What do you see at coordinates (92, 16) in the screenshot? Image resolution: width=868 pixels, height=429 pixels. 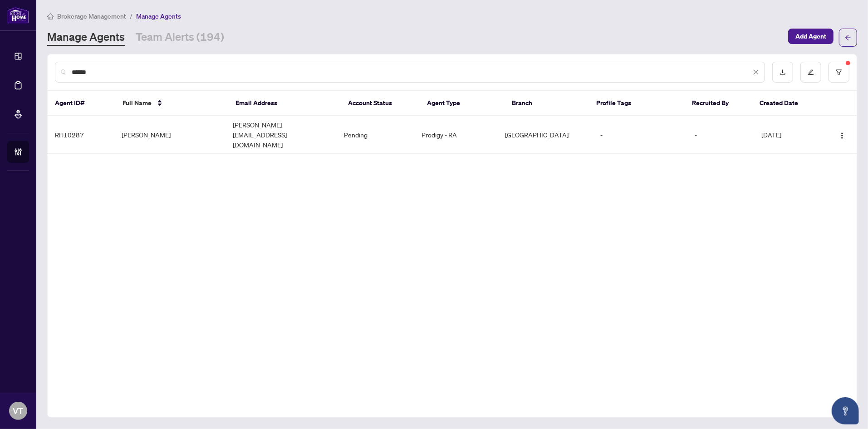 I see `span: Brokerage Management` at bounding box center [92, 16].